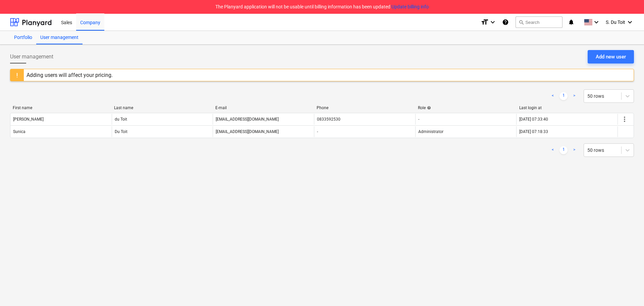 The width and height of the screenshot is (644, 306). Describe the element at coordinates (410, 7) in the screenshot. I see `button: Update billing info` at that location.